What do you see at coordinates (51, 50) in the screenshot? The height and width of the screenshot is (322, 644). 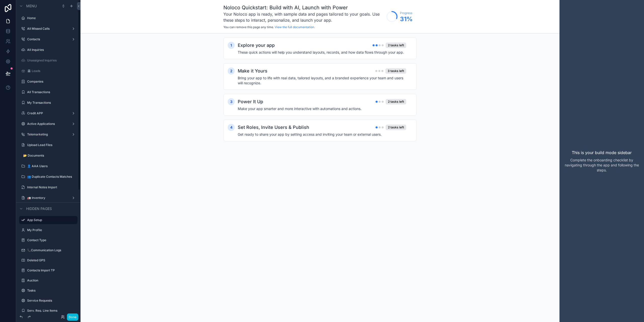 I see `label: All Inquiries` at bounding box center [51, 50].